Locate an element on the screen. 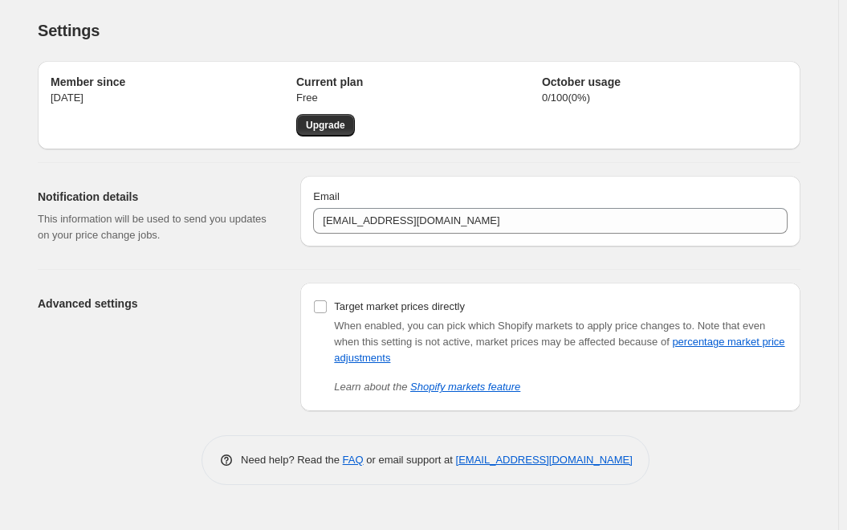 The width and height of the screenshot is (847, 530). span: Target market prices directly is located at coordinates (399, 306).